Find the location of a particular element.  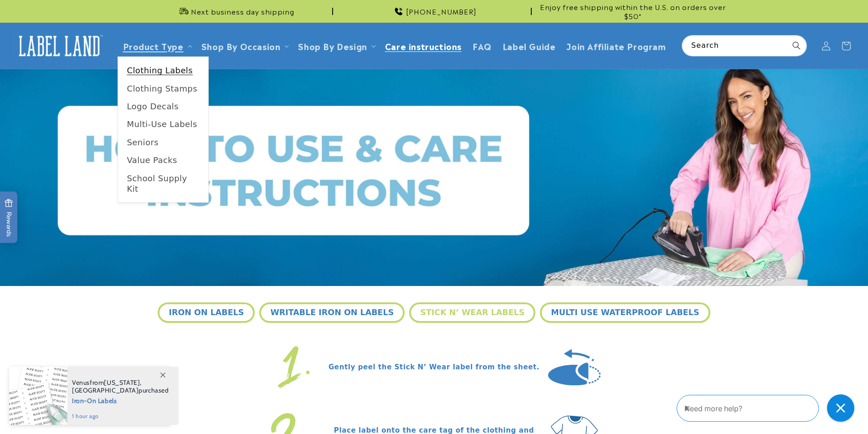

span: Iron-On Labels is located at coordinates (120, 400).